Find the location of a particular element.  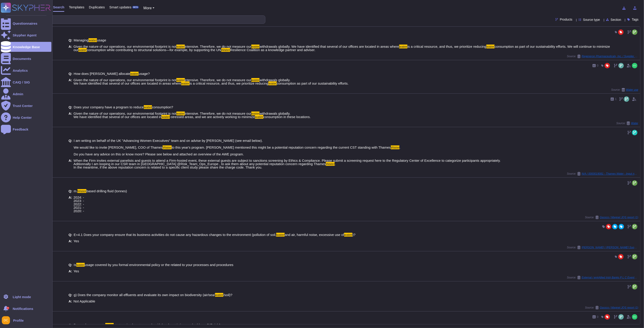

a: Documents is located at coordinates (26, 59).